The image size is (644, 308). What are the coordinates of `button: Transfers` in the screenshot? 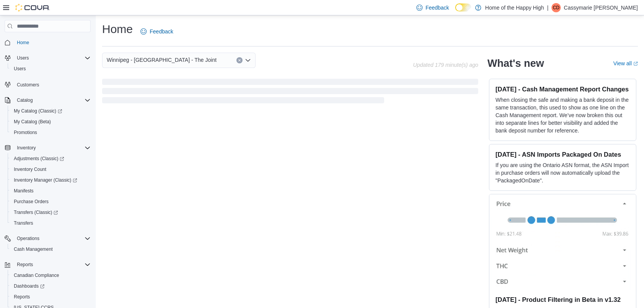 It's located at (51, 223).